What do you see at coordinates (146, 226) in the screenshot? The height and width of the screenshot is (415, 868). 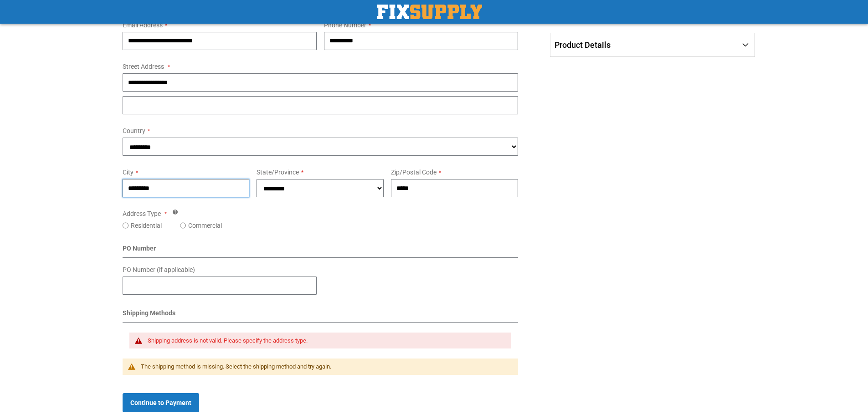 I see `label: Residential` at bounding box center [146, 226].